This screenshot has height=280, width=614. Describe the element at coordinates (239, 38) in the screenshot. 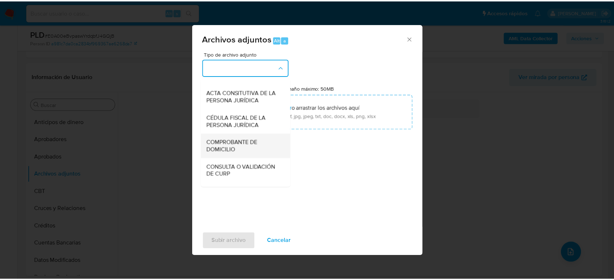

I see `span: Archivos adjuntos` at that location.